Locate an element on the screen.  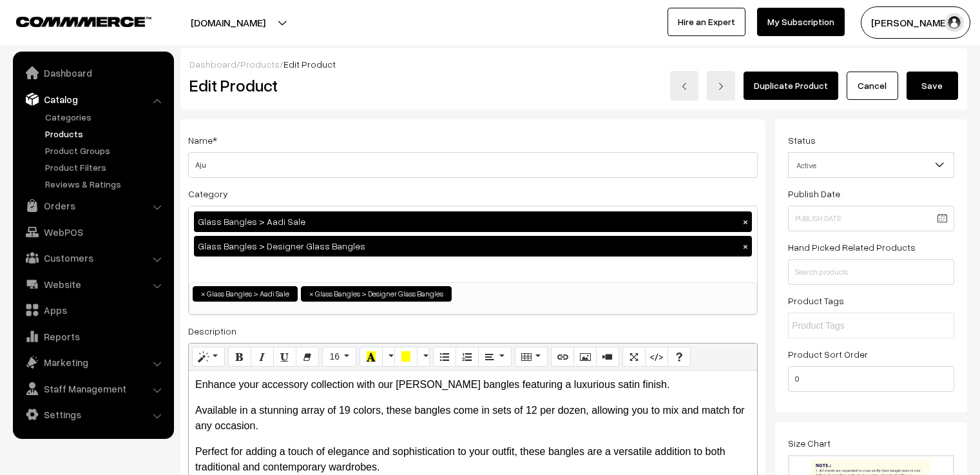
label: Status is located at coordinates (802, 140).